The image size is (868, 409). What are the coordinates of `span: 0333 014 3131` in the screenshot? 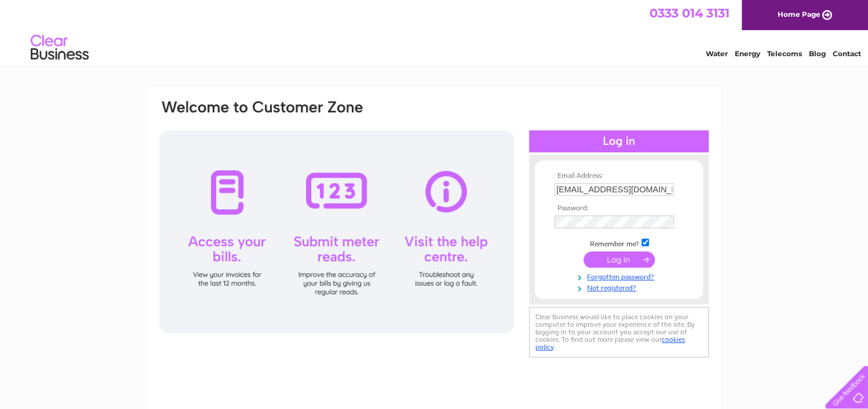 It's located at (690, 13).